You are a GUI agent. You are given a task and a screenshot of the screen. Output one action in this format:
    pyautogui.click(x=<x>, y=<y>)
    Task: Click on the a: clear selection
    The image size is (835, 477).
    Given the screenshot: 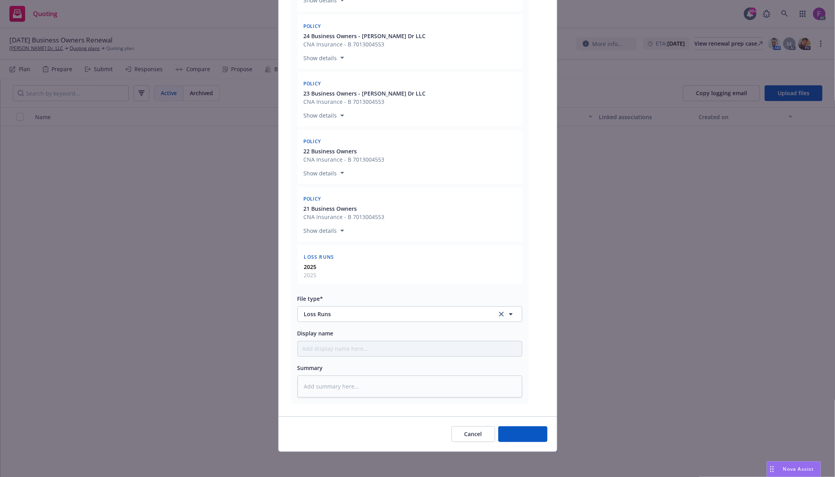 What is the action you would take?
    pyautogui.click(x=501, y=314)
    